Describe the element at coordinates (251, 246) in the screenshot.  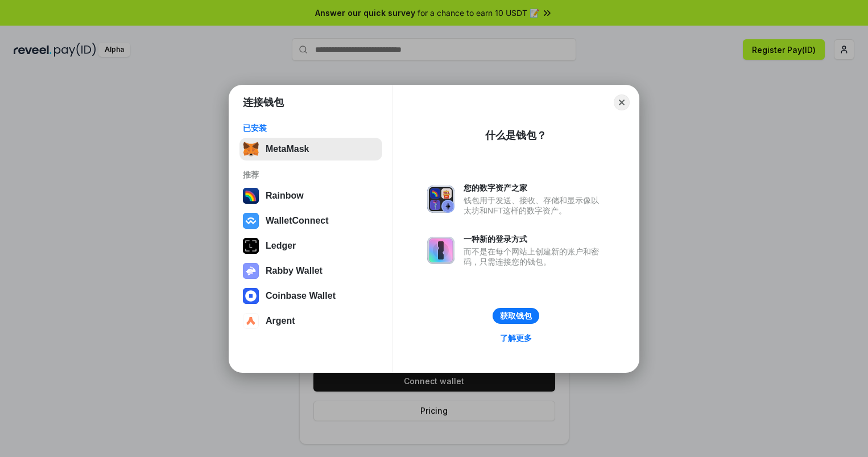
I see `img: svg+xml,%3Csvg%20xmlns%3D%22http%3A%2F%2Fwww.w3.org%2F2000%2Fsvg%22%20width%3D%2228%22%20height%3...` at that location.